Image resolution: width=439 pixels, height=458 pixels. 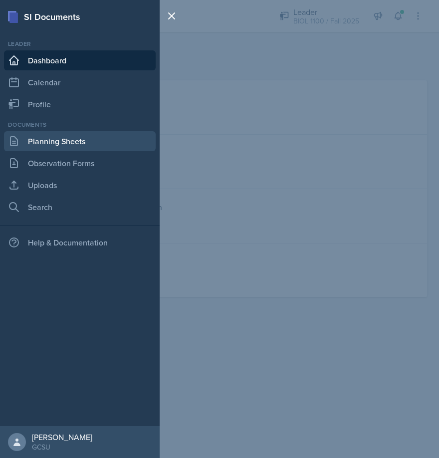 What do you see at coordinates (80, 82) in the screenshot?
I see `a: Calendar` at bounding box center [80, 82].